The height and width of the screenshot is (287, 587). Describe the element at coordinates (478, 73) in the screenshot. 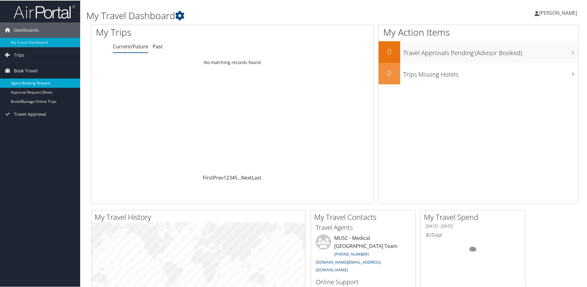

I see `a: 0Trips Missing Hotels` at that location.